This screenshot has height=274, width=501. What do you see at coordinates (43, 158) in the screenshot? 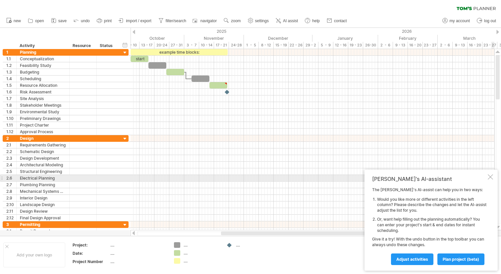
I see `div: Design Development` at bounding box center [43, 158].